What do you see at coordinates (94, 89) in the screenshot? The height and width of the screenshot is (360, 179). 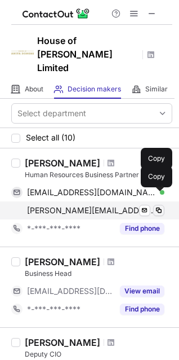 I see `span: Decision makers` at bounding box center [94, 89].